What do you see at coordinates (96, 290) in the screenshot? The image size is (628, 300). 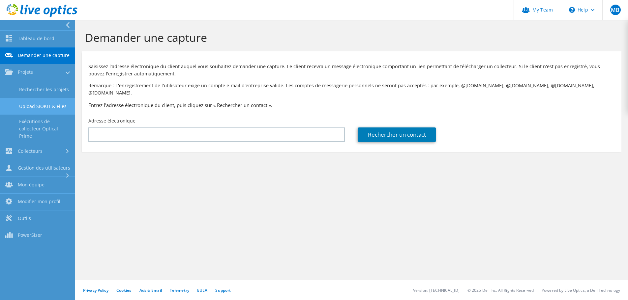 I see `a: Privacy Policy` at bounding box center [96, 290].